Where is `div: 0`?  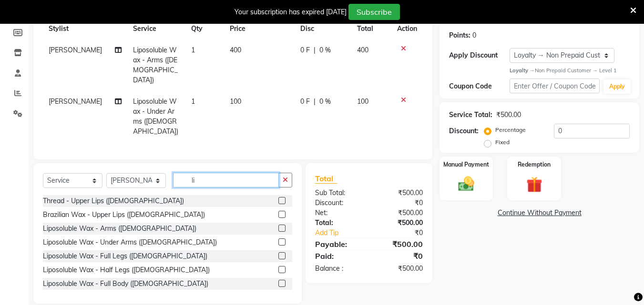 div: 0 is located at coordinates (474, 35).